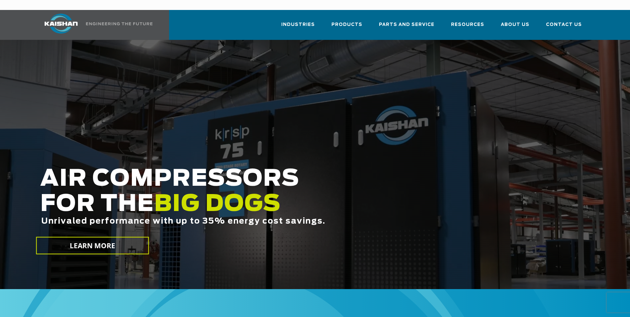 This screenshot has height=317, width=630. I want to click on span: Industries, so click(298, 25).